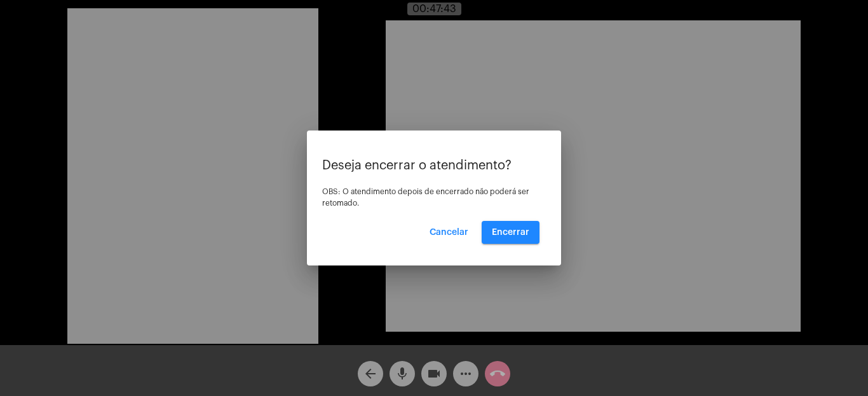 This screenshot has height=396, width=868. Describe the element at coordinates (449, 232) in the screenshot. I see `button: Cancelar` at that location.